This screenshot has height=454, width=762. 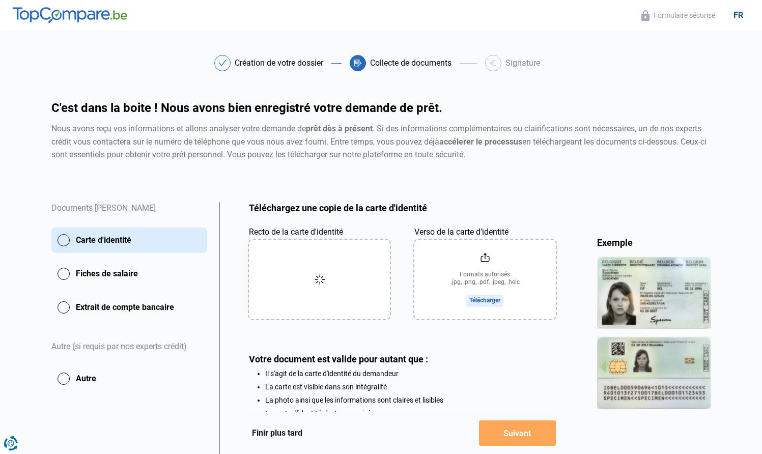 What do you see at coordinates (129, 274) in the screenshot?
I see `button: Fiches de salaire` at bounding box center [129, 274].